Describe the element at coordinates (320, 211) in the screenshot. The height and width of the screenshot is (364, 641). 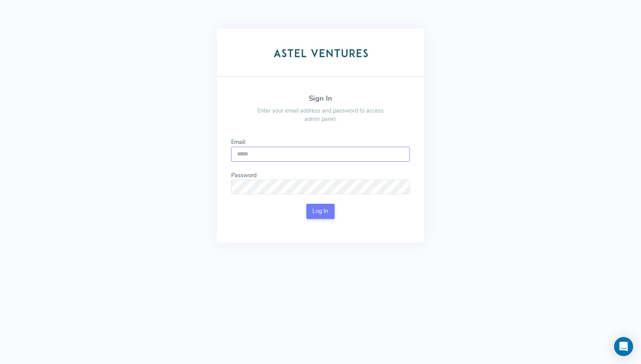
I see `button: Log In` at that location.